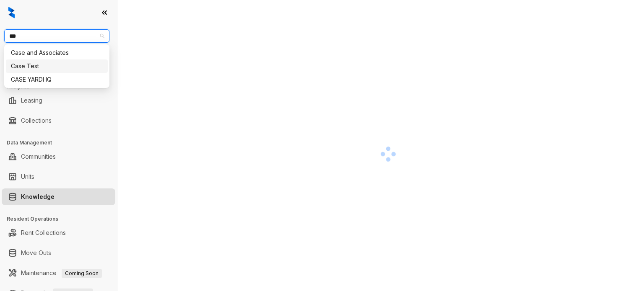  What do you see at coordinates (58, 177) in the screenshot?
I see `li: Units` at bounding box center [58, 177].